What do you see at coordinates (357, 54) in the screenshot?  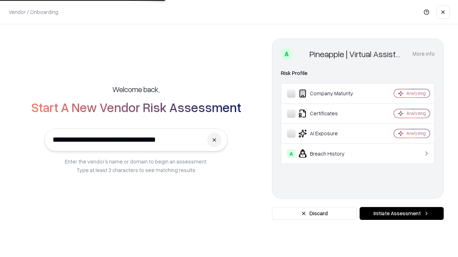 I see `div: Pineapple | Virtual Assistant Agency` at bounding box center [357, 54].